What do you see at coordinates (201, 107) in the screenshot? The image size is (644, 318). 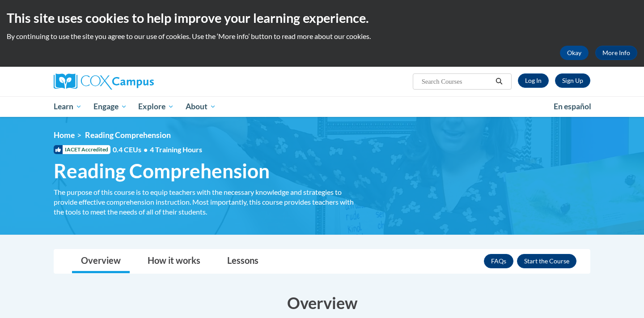 I see `span: About` at bounding box center [201, 107].